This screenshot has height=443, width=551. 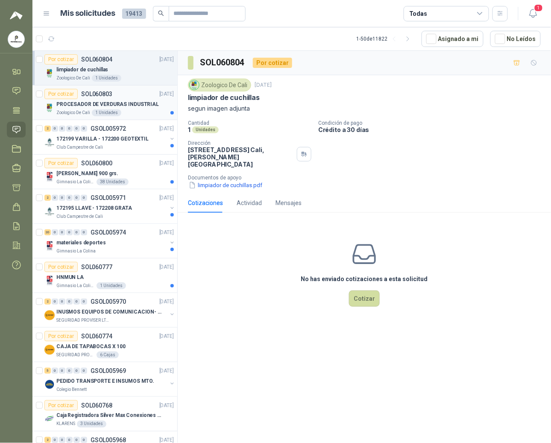 I want to click on p: Dirección, so click(x=240, y=143).